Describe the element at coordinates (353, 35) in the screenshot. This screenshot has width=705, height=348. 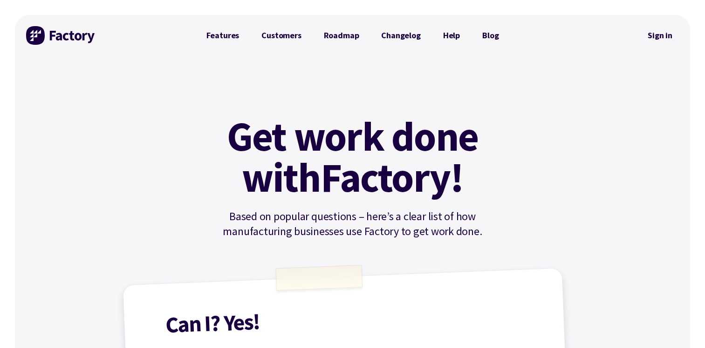
I see `nav: Primary Navigation` at that location.